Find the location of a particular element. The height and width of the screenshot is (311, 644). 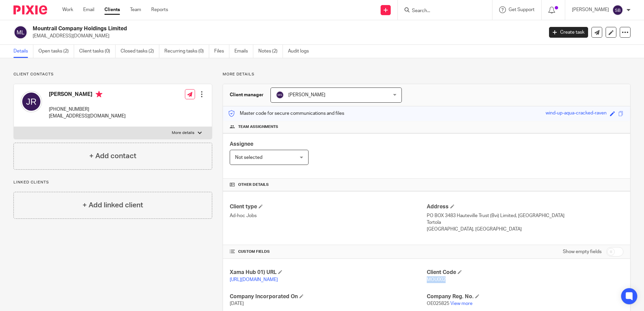

a: Create task is located at coordinates (569, 33).